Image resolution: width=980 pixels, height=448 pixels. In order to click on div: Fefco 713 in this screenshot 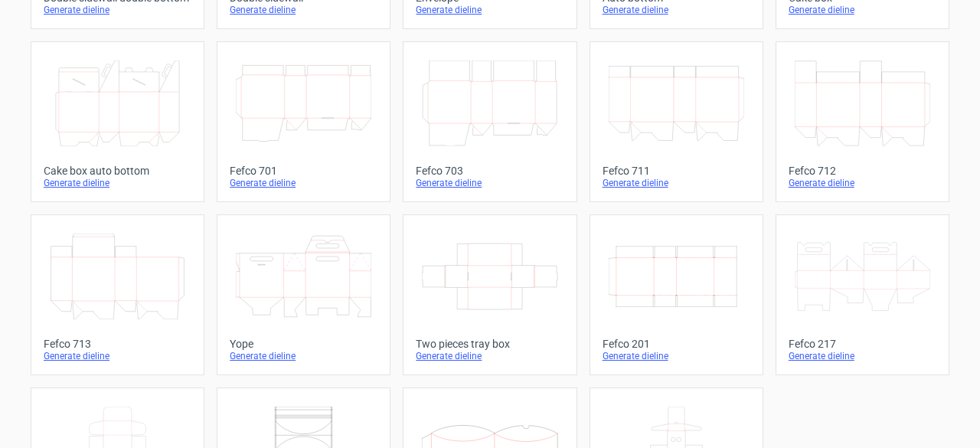, I will do `click(117, 344)`.